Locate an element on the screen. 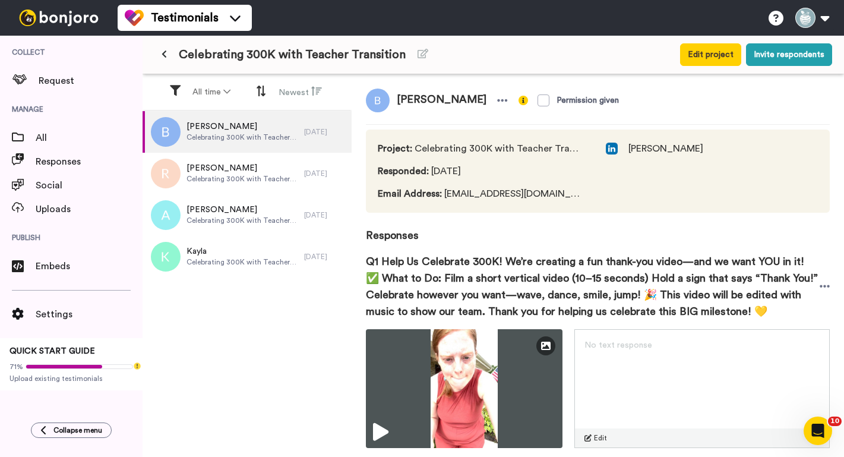 Image resolution: width=844 pixels, height=457 pixels. img: tm-color.svg is located at coordinates (134, 18).